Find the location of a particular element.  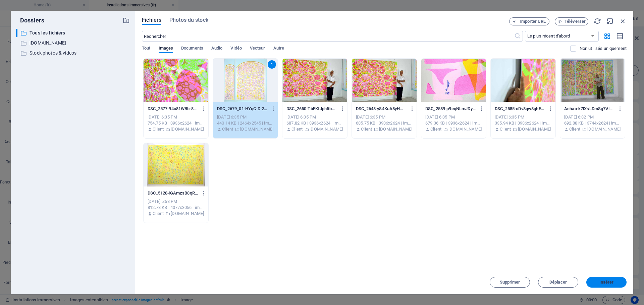

p: Achao-k7lXsLDmSg7Vl59r6fkkiQ.JPG is located at coordinates (589, 109).